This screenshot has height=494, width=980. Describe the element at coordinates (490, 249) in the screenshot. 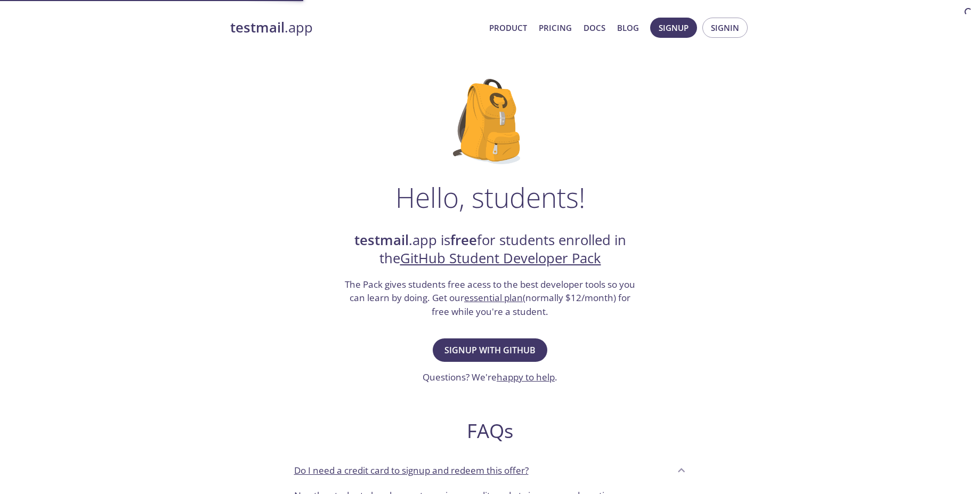

I see `h2: .app is for students enrolled in the` at that location.